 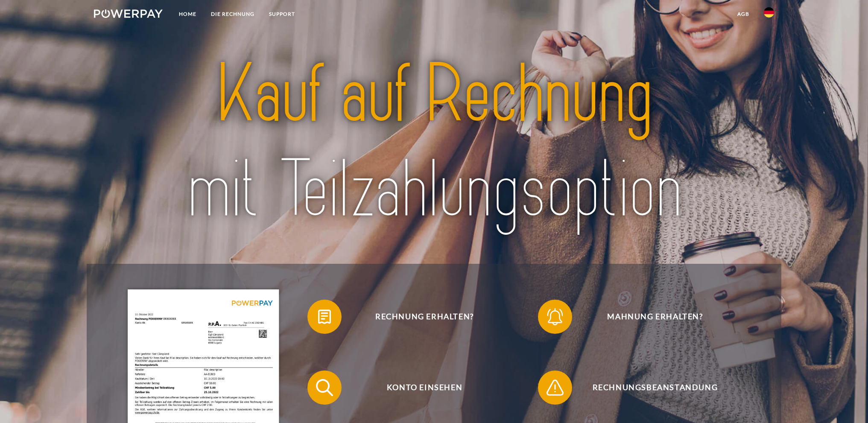 I want to click on img: qb_warning.svg, so click(x=555, y=388).